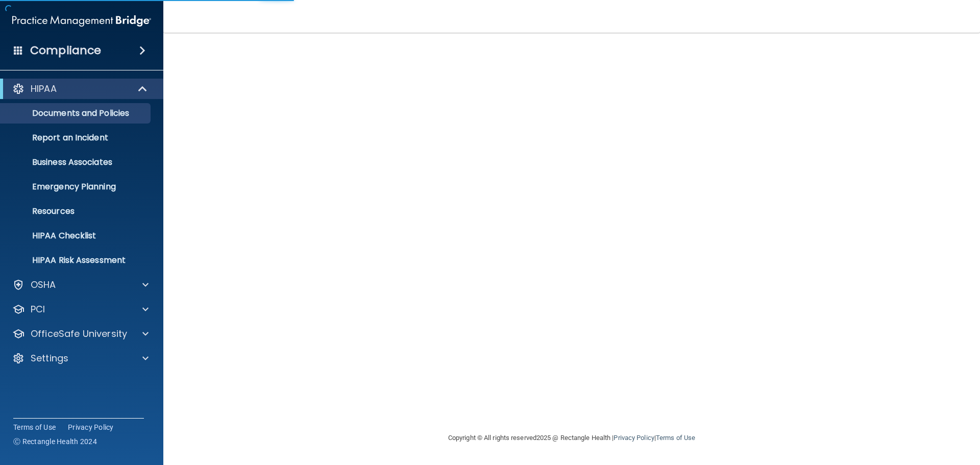 The height and width of the screenshot is (465, 980). Describe the element at coordinates (80, 334) in the screenshot. I see `a: OfficeSafe University` at that location.